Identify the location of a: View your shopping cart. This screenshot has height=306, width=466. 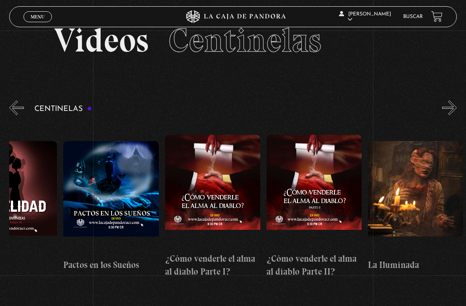
(437, 16).